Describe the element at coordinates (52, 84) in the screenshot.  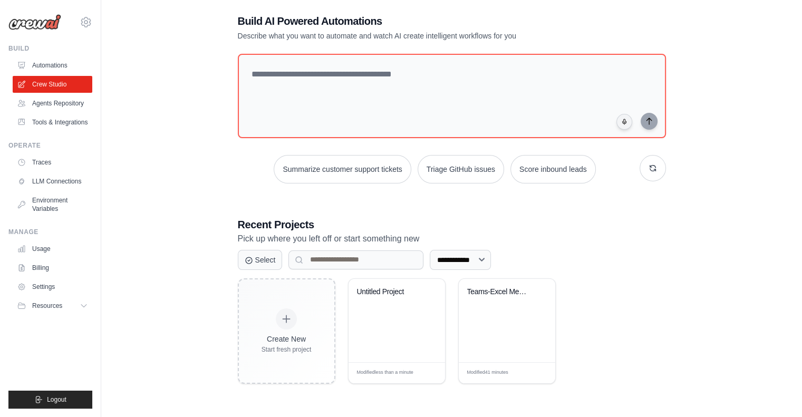
I see `a: Crew Studio` at that location.